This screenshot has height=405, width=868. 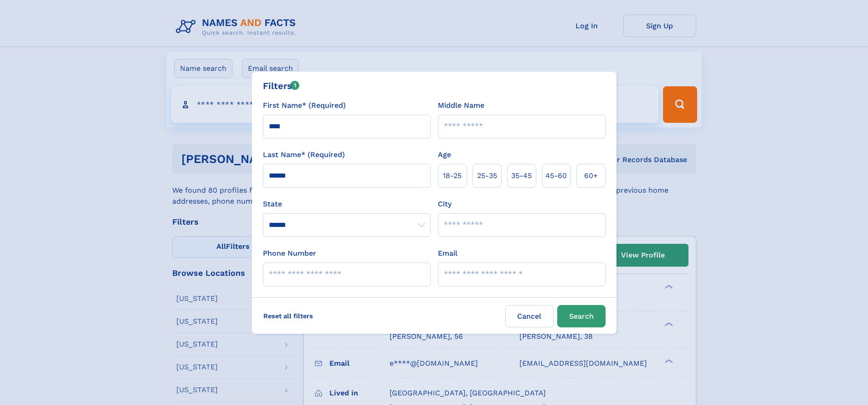 What do you see at coordinates (445, 204) in the screenshot?
I see `label: City` at bounding box center [445, 204].